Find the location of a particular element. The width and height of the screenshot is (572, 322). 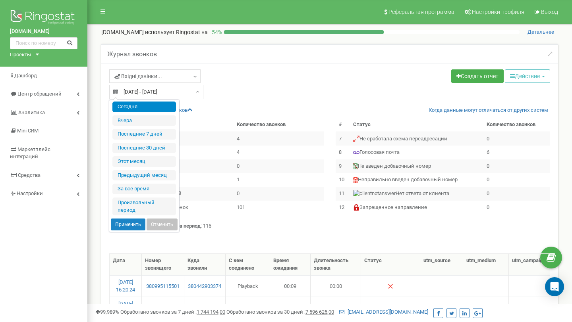

span: Настройки is located at coordinates (30, 193).